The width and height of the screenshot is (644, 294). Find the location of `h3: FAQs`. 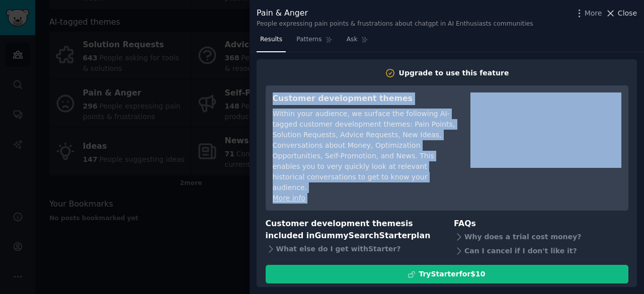

h3: FAQs is located at coordinates (541, 224).